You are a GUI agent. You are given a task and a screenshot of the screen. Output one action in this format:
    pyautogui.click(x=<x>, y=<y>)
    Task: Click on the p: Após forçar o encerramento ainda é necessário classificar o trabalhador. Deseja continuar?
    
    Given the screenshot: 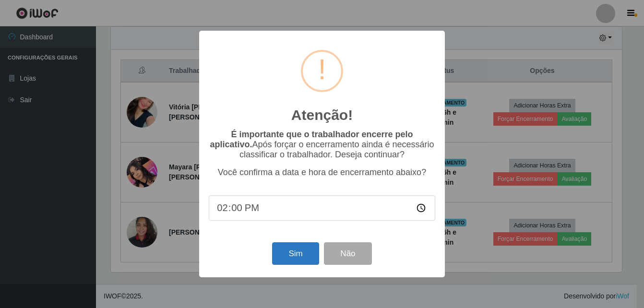 What is the action you would take?
    pyautogui.click(x=322, y=145)
    